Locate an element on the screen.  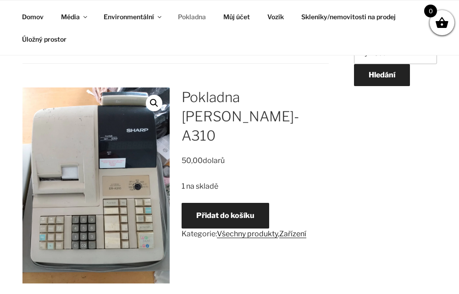
a: Domov is located at coordinates (33, 17).